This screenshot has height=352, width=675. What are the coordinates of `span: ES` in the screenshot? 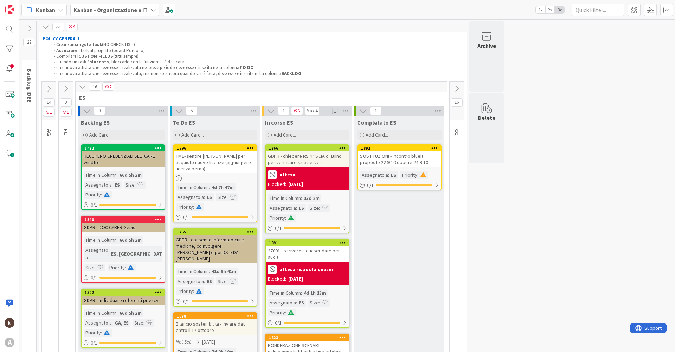 It's located at (258, 97).